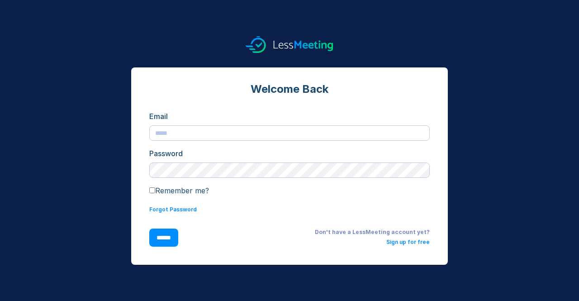 The height and width of the screenshot is (301, 579). Describe the element at coordinates (290, 116) in the screenshot. I see `div: Email` at that location.